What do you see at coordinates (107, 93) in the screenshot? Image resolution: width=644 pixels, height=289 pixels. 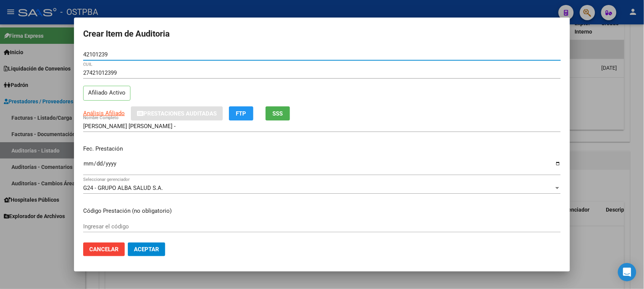 I see `p: Afiliado Activo` at bounding box center [107, 93].